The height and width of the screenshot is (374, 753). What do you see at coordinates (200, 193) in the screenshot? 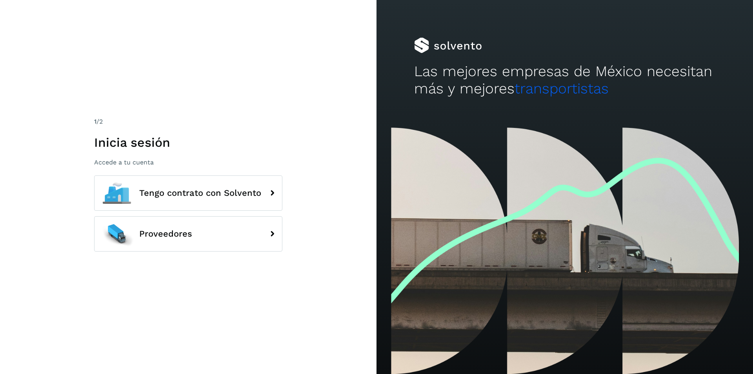
I see `span: Tengo contrato con Solvento` at bounding box center [200, 193].